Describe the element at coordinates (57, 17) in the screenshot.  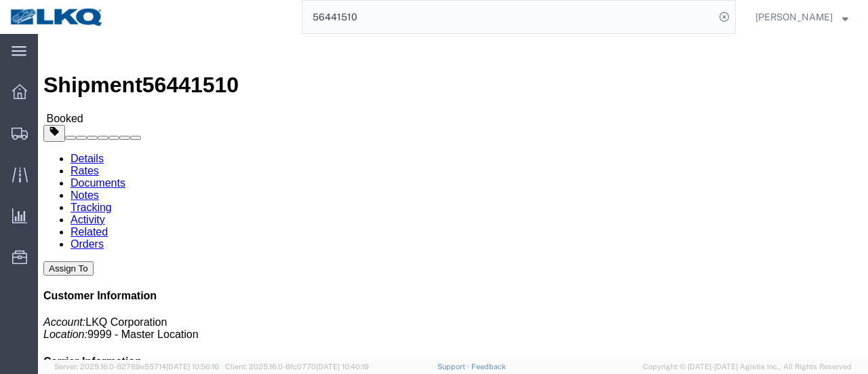
I see `img: logo` at that location.